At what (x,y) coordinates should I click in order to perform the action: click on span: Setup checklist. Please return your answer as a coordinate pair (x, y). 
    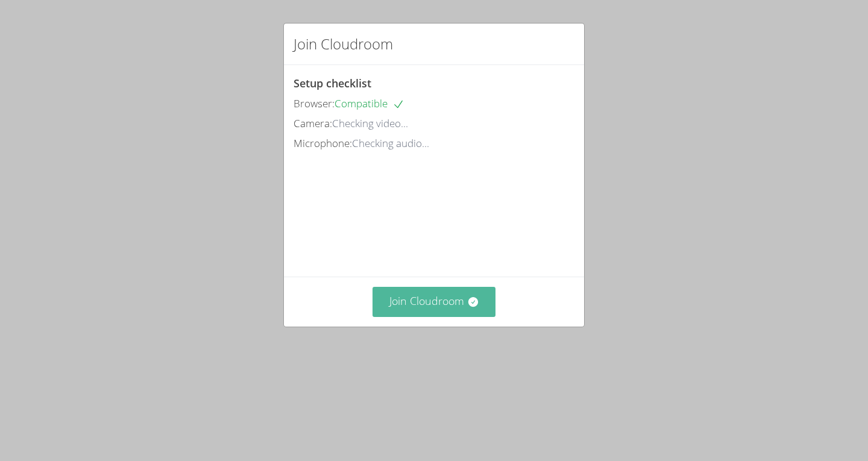
    Looking at the image, I should click on (332, 84).